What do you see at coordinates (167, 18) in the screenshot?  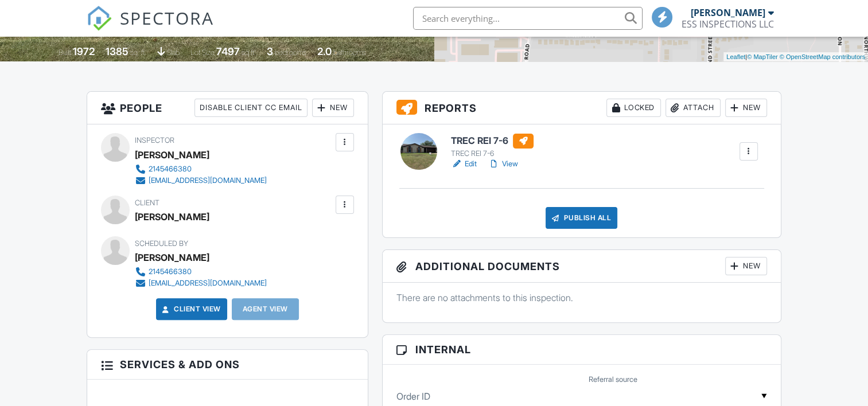 I see `span: SPECTORA` at bounding box center [167, 18].